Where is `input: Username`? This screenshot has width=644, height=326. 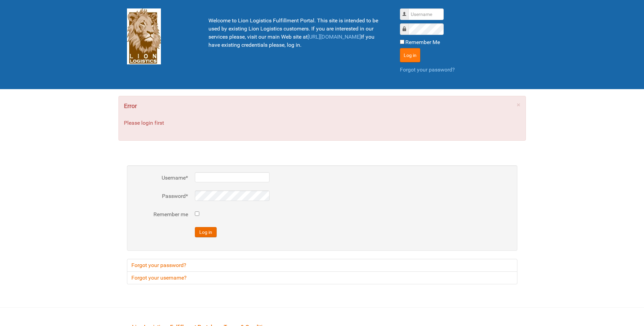 input: Username is located at coordinates (426, 14).